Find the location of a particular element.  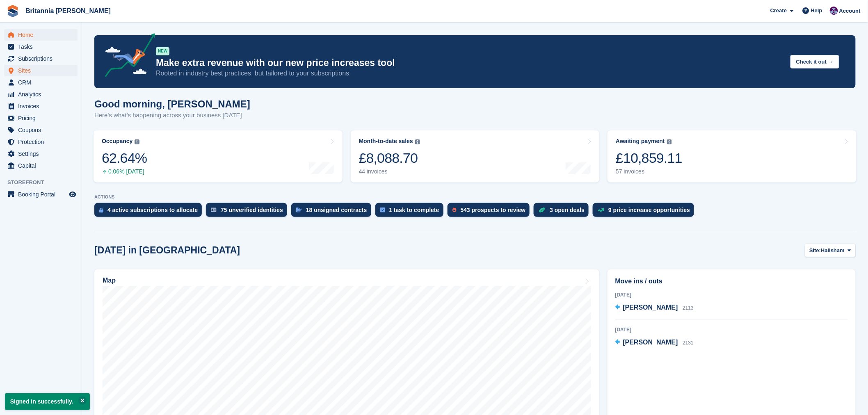

p: Make extra revenue with our new price increases tool is located at coordinates (470, 63).